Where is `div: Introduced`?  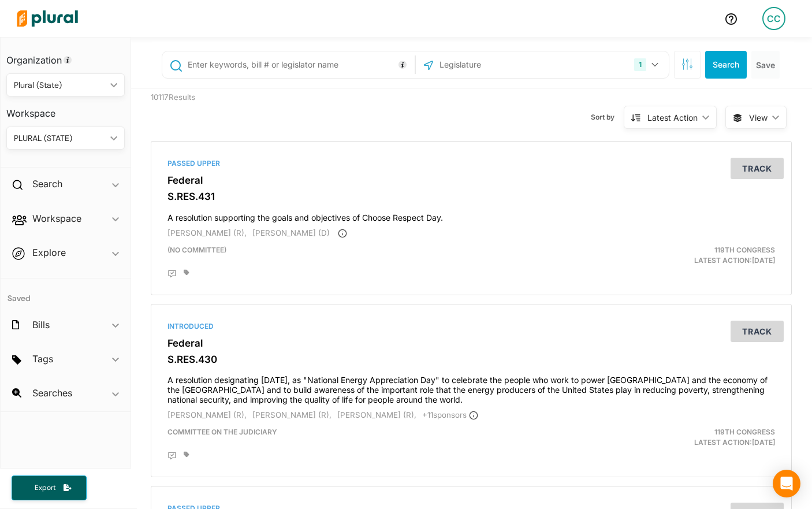 div: Introduced is located at coordinates (472, 327).